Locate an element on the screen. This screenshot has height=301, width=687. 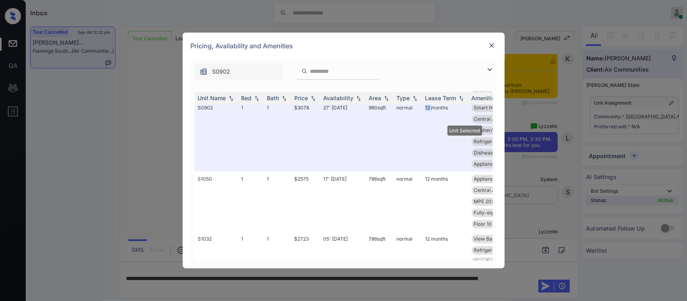
div: Pricing, Availability and Amenities is located at coordinates (344, 46).